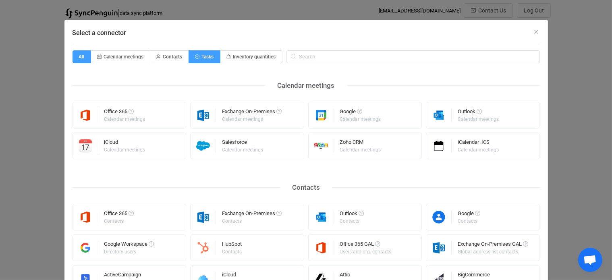  What do you see at coordinates (478, 143) in the screenshot?
I see `div: iCalendar .ICS` at bounding box center [478, 143].